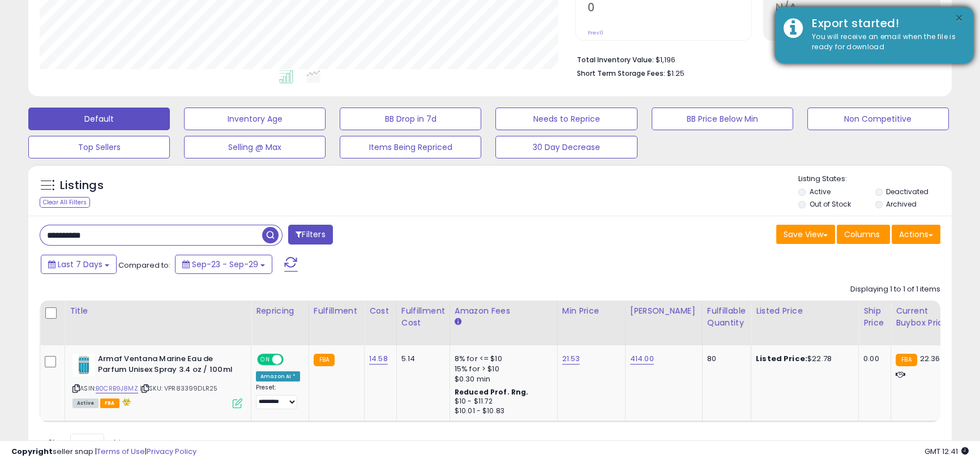 The width and height of the screenshot is (980, 463). I want to click on button: Filters, so click(310, 234).